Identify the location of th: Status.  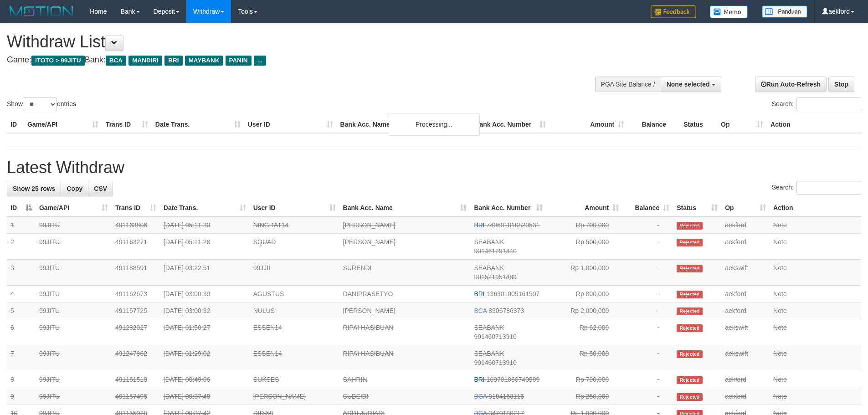
(699, 124).